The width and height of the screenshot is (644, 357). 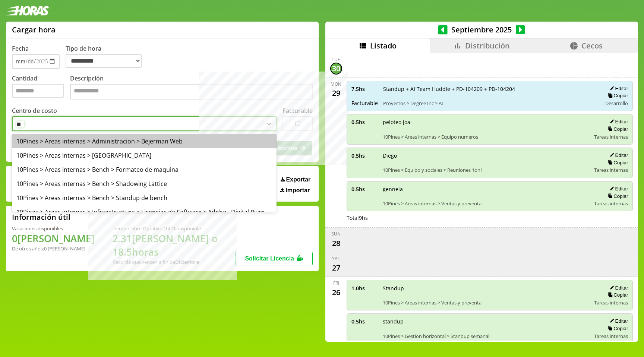 What do you see at coordinates (486, 321) in the screenshot?
I see `span: standup` at bounding box center [486, 321].